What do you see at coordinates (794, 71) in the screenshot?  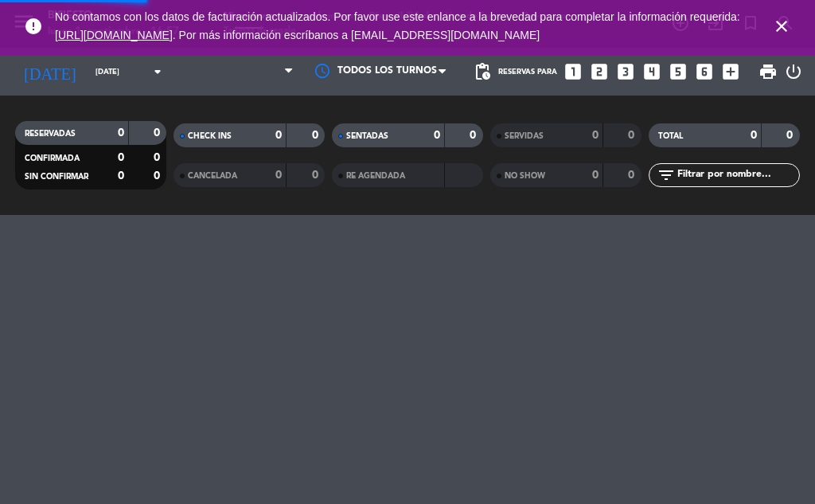 I see `i: power_settings_new` at bounding box center [794, 71].